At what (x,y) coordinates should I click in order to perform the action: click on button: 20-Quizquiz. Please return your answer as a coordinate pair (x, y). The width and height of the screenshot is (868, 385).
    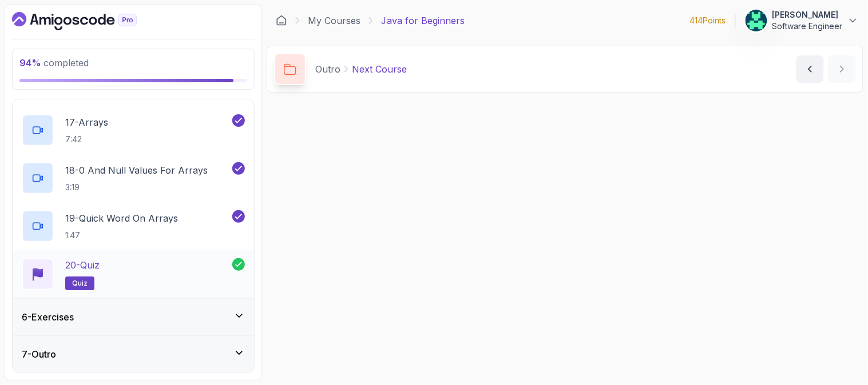
    Looking at the image, I should click on (133, 275).